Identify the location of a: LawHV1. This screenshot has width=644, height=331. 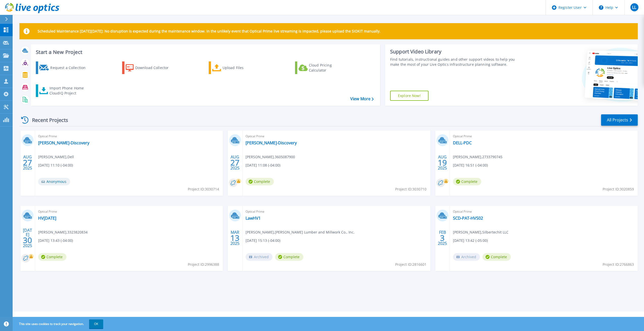
(253, 219).